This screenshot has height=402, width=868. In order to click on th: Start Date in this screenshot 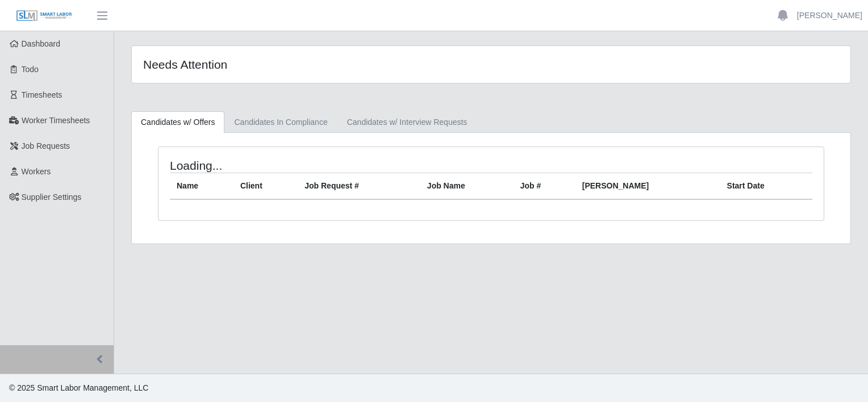, I will do `click(766, 186)`.